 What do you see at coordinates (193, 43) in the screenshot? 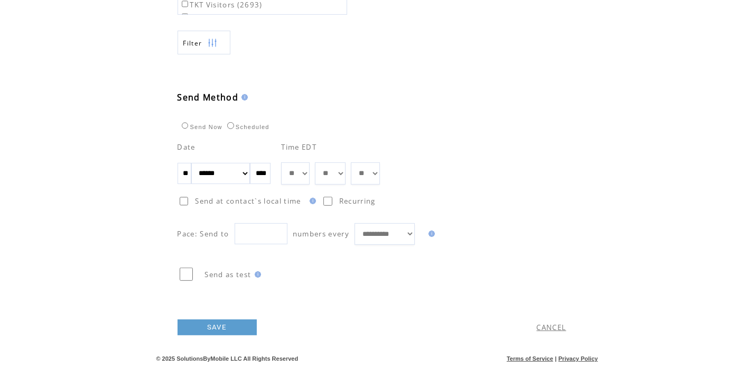
I see `span: Show filters` at bounding box center [193, 43].